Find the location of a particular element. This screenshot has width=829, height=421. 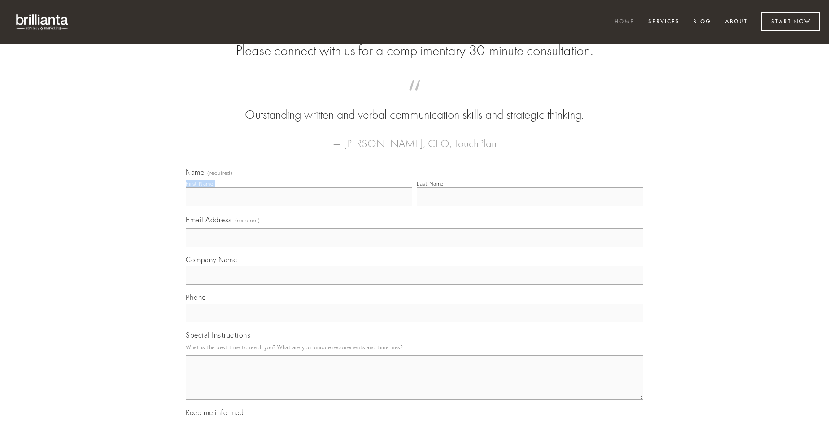

a: About is located at coordinates (736, 22).